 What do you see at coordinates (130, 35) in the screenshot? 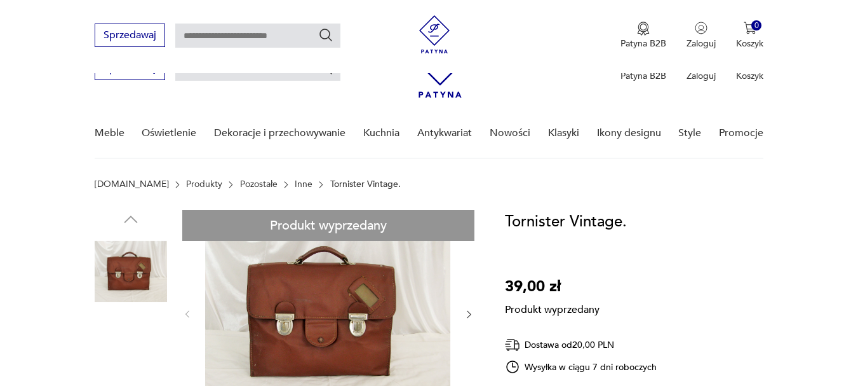
I see `button: Sprzedawaj` at bounding box center [130, 35].